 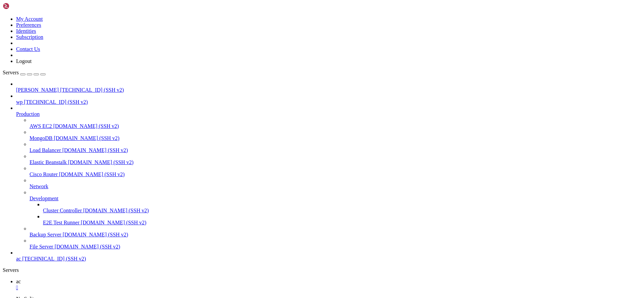 What do you see at coordinates (336, 184) in the screenshot?
I see `li: Network` at bounding box center [336, 184].